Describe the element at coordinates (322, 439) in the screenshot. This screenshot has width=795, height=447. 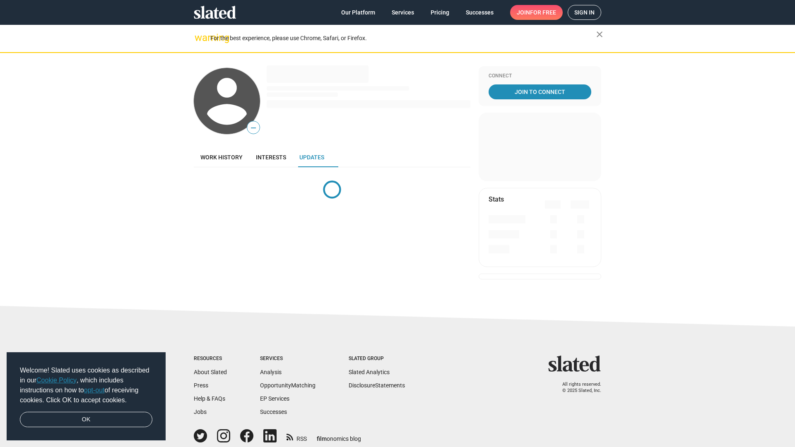
I see `span: film` at that location.